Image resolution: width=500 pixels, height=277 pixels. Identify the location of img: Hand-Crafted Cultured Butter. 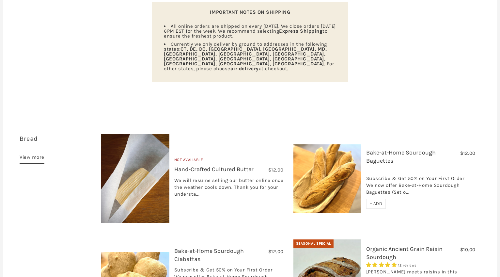
(135, 179).